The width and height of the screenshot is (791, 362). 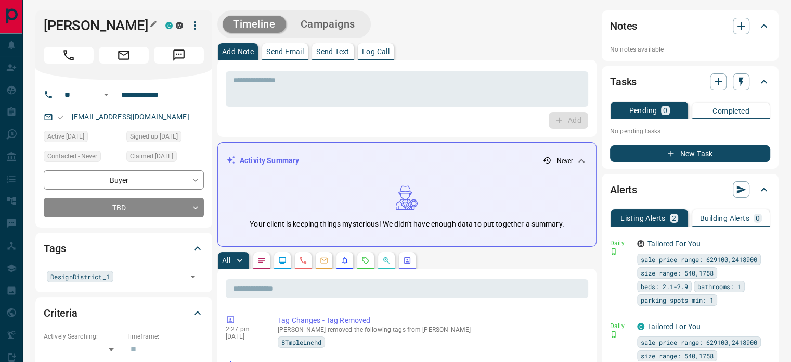 I want to click on p: Timeframe:, so click(x=165, y=336).